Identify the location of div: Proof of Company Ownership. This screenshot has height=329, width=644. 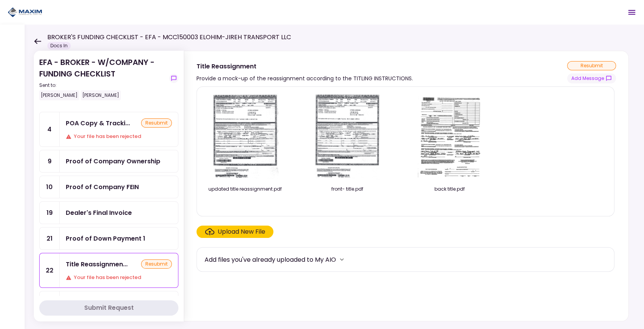
(113, 161).